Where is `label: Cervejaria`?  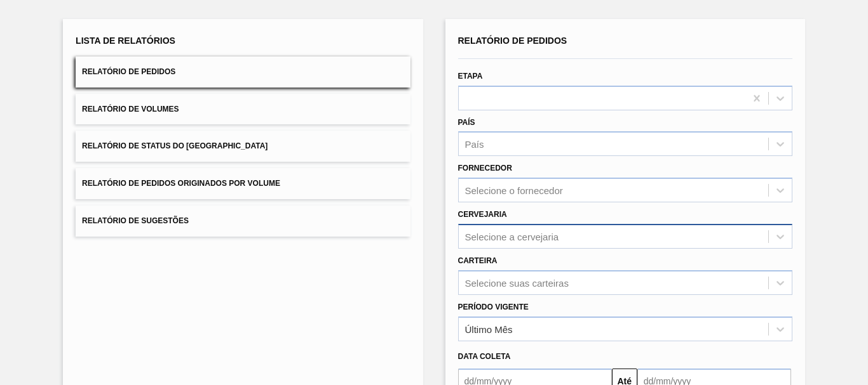
label: Cervejaria is located at coordinates (482, 215).